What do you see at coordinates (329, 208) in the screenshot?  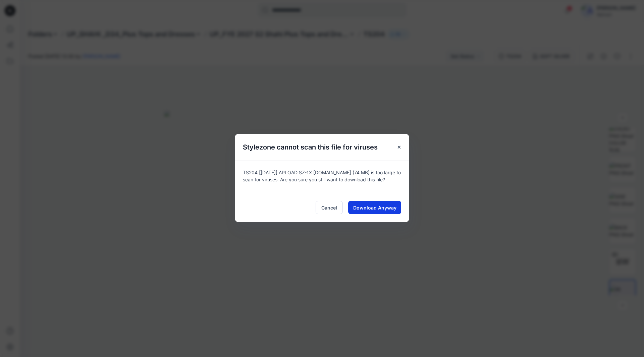 I see `button: Cancel` at bounding box center [329, 208].